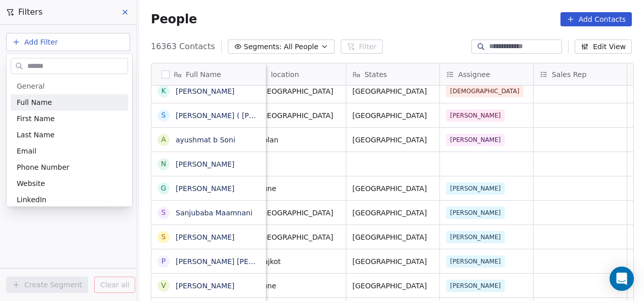 The image size is (644, 301). I want to click on span: Full Name, so click(34, 102).